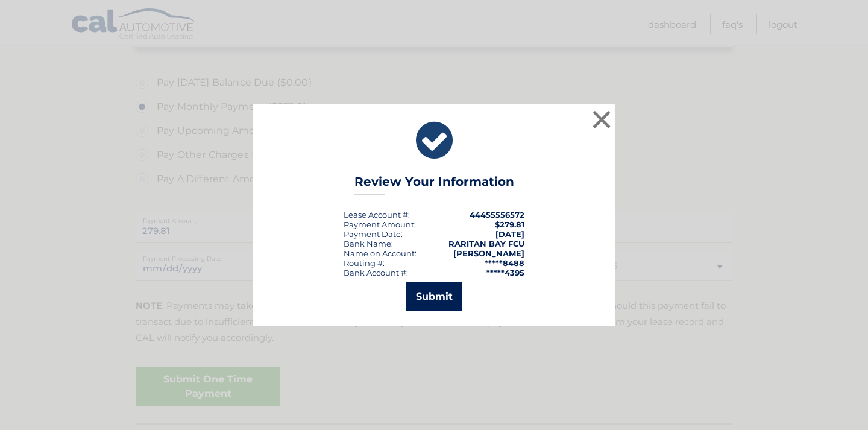 This screenshot has height=430, width=868. I want to click on h3: Review Your Information, so click(434, 185).